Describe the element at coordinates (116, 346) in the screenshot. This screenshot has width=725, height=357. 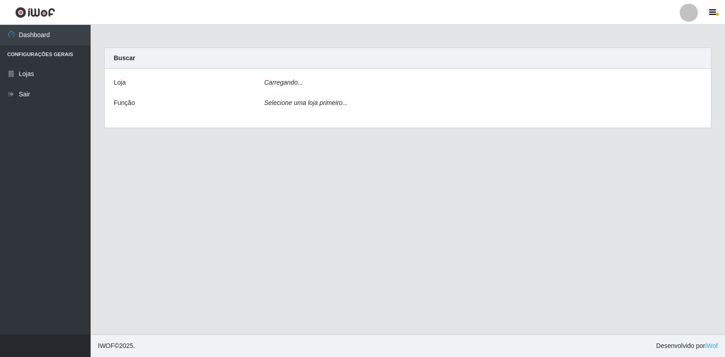
I see `span: © 2025 .` at that location.